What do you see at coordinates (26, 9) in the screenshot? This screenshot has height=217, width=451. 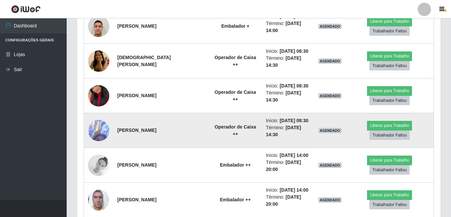 I see `img: CoreUI Logo` at bounding box center [26, 9].